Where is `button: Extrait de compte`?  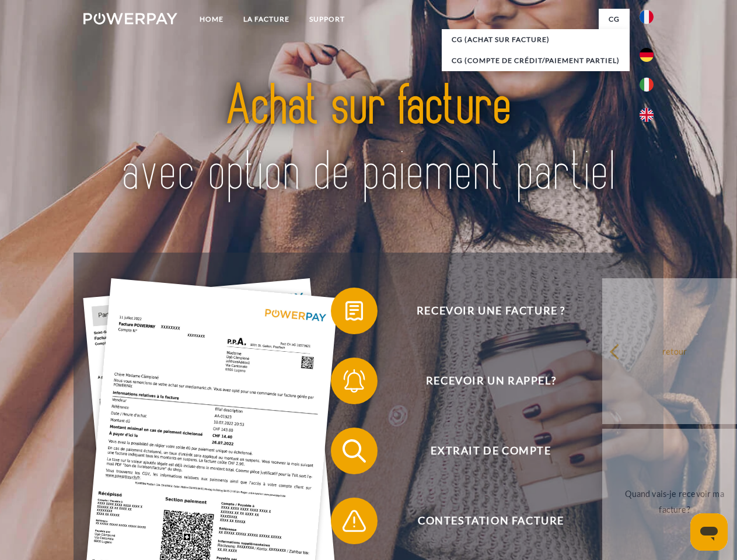
button: Extrait de compte is located at coordinates (483, 451).